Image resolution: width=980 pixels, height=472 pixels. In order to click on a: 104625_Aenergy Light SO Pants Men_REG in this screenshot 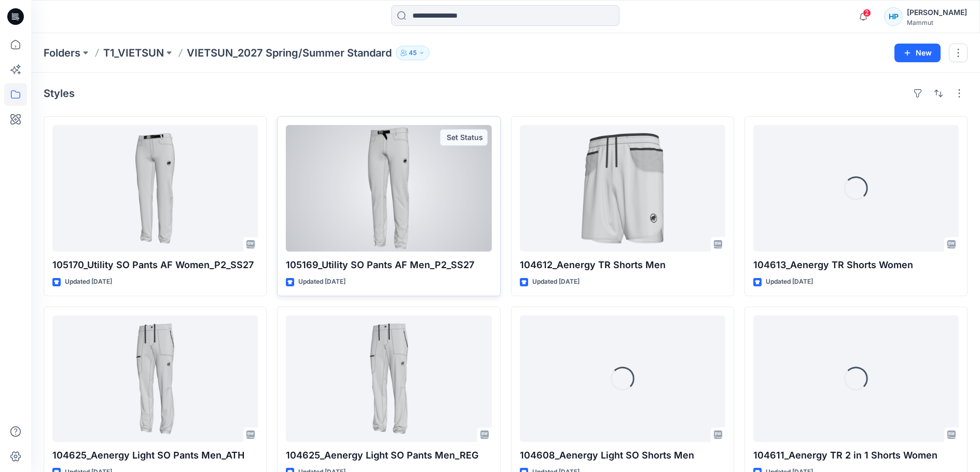, I will do `click(388, 378)`.